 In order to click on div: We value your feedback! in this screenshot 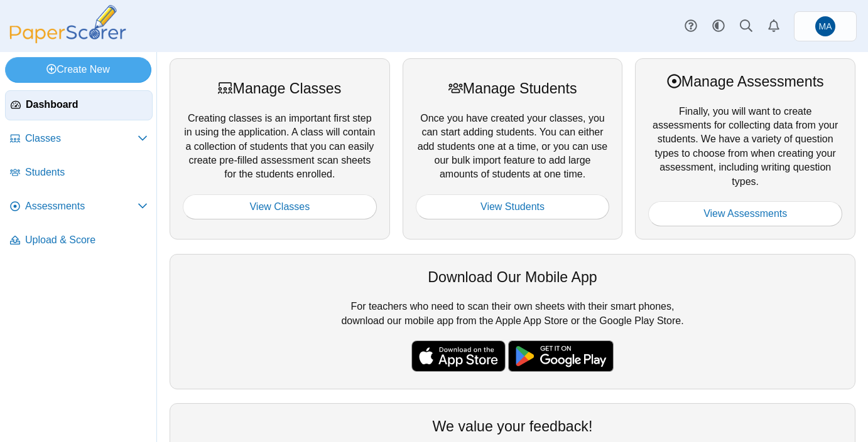, I will do `click(512, 426)`.